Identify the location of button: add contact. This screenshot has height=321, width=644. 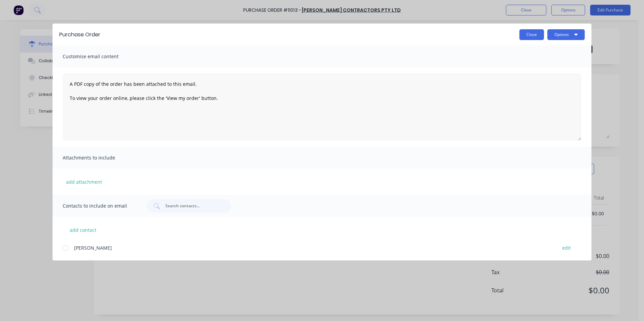
(83, 230).